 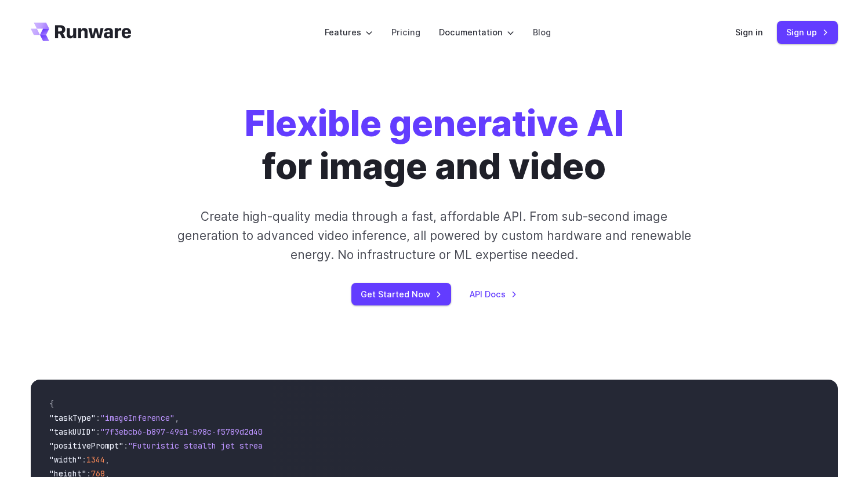 I want to click on h1: for image and video, so click(x=434, y=145).